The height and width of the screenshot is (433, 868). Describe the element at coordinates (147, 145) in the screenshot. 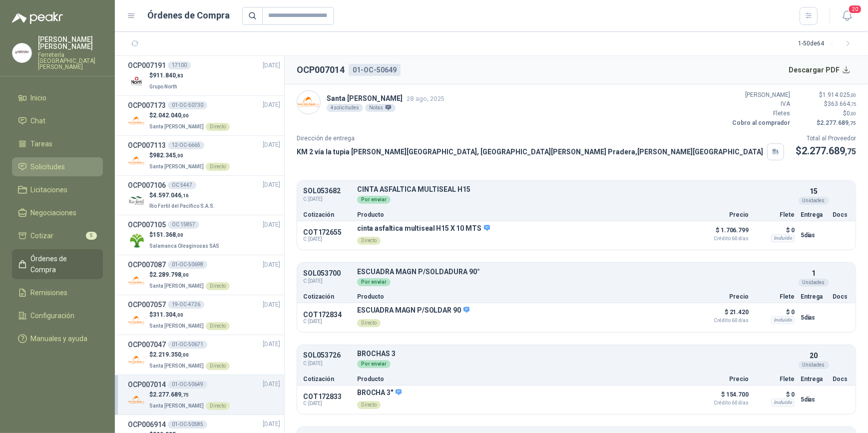

I see `h3: OCP007113` at that location.